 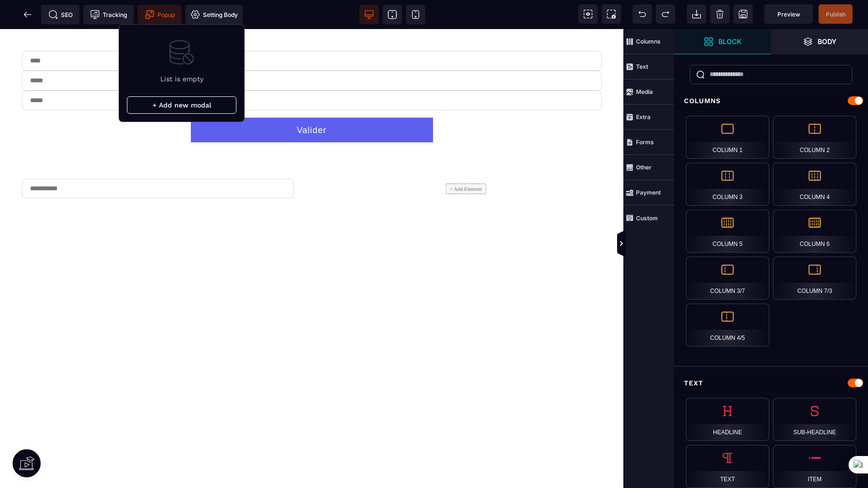 I want to click on span: Tracking, so click(x=108, y=15).